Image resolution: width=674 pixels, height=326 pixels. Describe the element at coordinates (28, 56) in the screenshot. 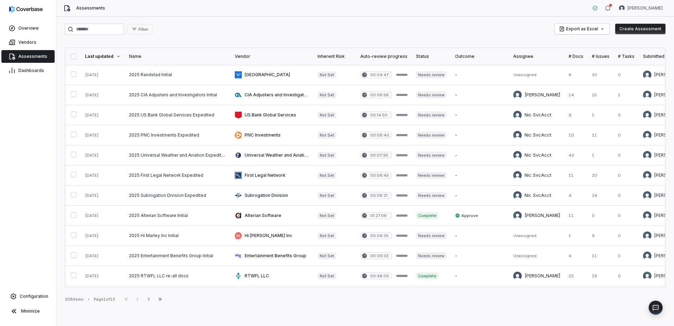

I see `a: Assessments` at that location.